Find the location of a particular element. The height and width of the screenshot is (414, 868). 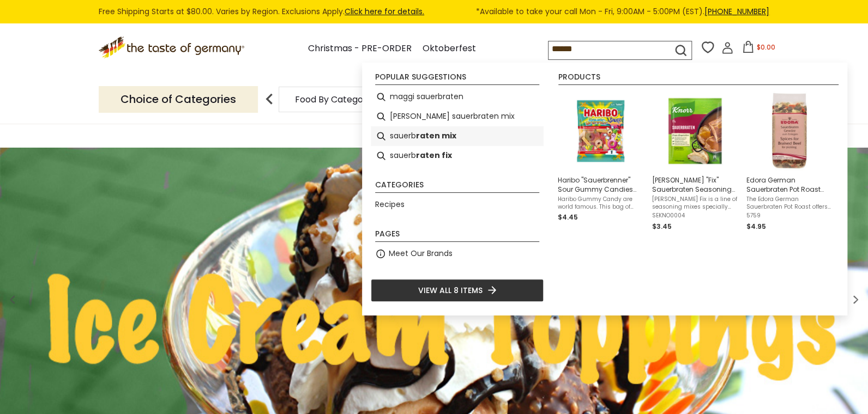

button: $0.00 is located at coordinates (758, 49).